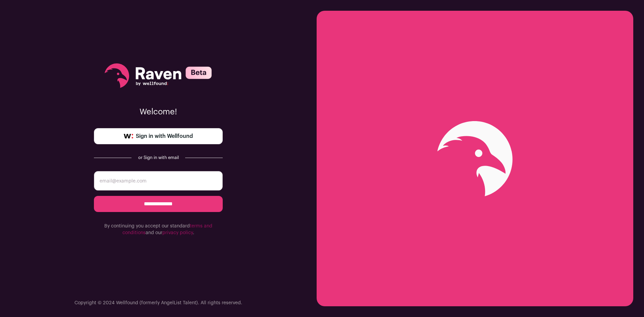  Describe the element at coordinates (165, 137) in the screenshot. I see `span: Sign in with Wellfound` at that location.